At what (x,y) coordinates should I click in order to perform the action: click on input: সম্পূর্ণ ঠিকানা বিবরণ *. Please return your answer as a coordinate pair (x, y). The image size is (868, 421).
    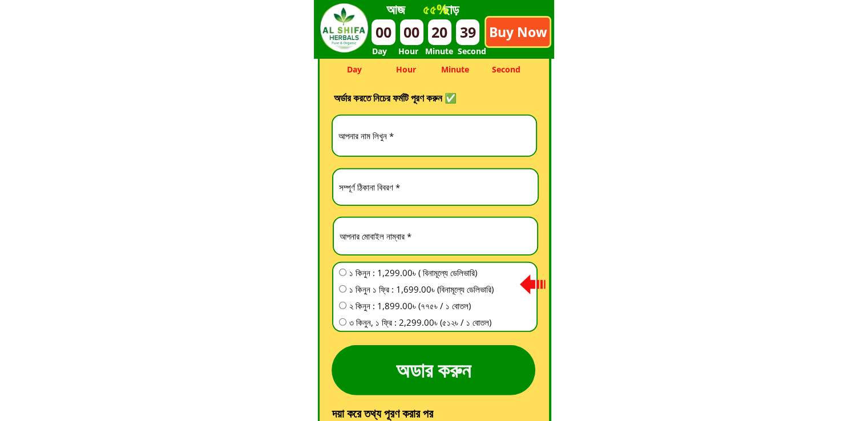
    Looking at the image, I should click on (435, 187).